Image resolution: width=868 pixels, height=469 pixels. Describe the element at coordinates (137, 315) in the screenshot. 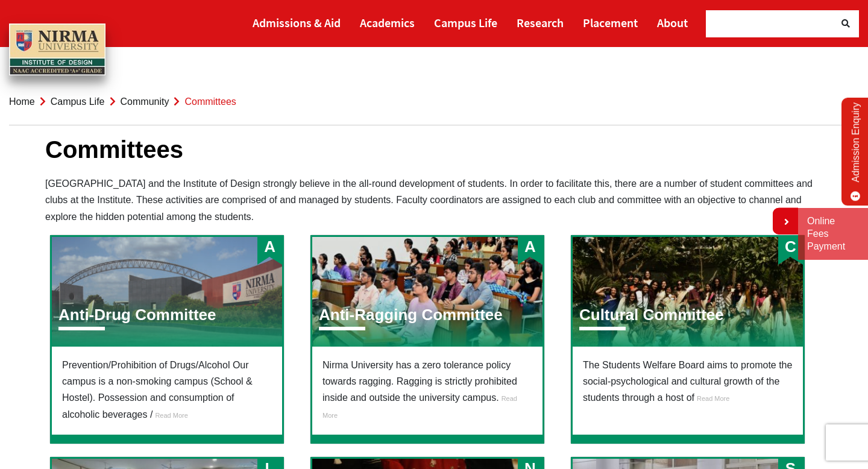

I see `h3: Anti-Drug Committee` at that location.